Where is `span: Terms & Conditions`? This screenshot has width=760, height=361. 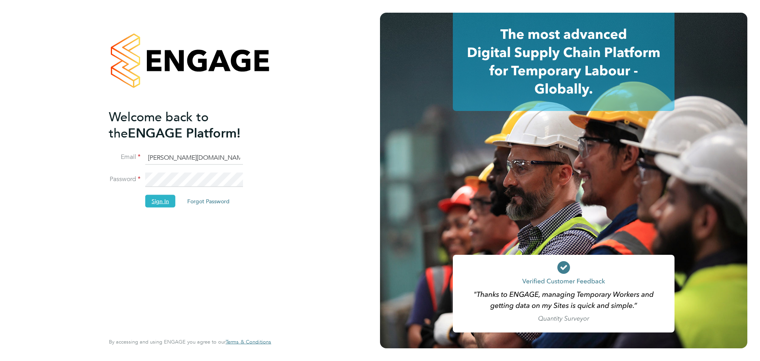
span: Terms & Conditions is located at coordinates (248, 341).